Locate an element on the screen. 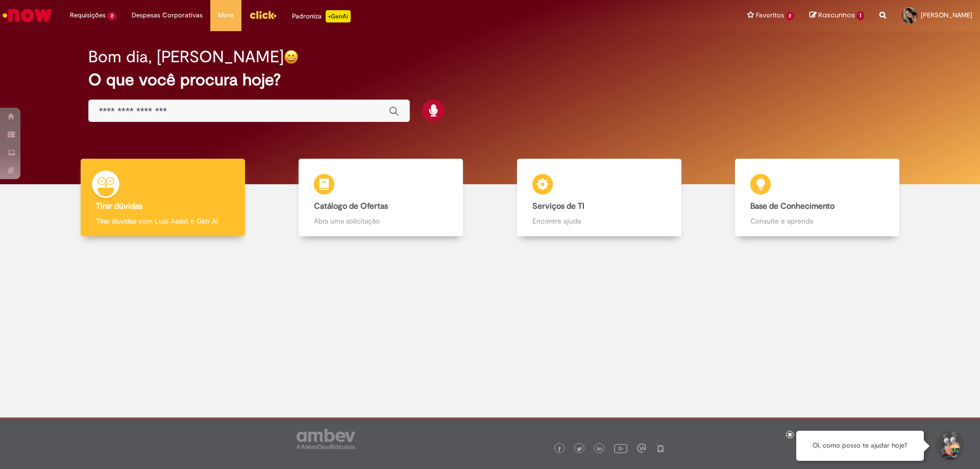  button: Iniciar Conversa de Suporte is located at coordinates (950, 446).